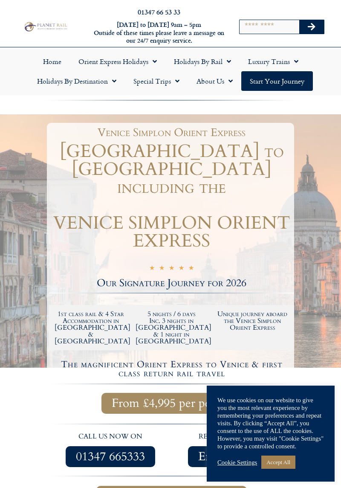 The width and height of the screenshot is (341, 488). I want to click on nav: Menu, so click(171, 71).